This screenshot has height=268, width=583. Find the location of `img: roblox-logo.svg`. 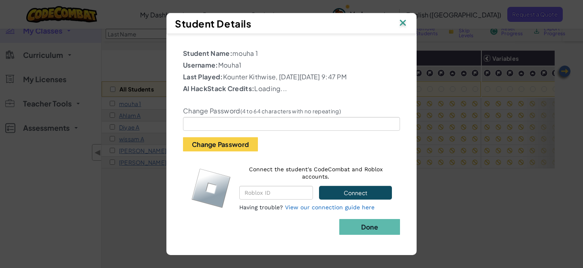

img: roblox-logo.svg is located at coordinates (211, 188).